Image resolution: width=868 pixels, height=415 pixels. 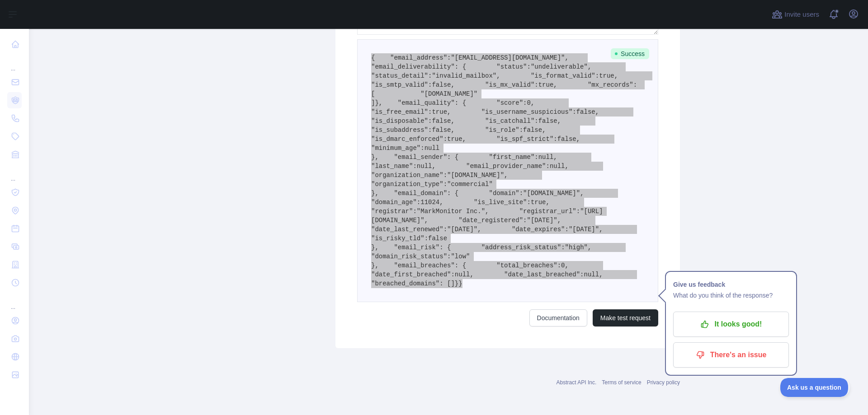 What do you see at coordinates (512, 157) in the screenshot?
I see `span: "first_name"` at bounding box center [512, 157].